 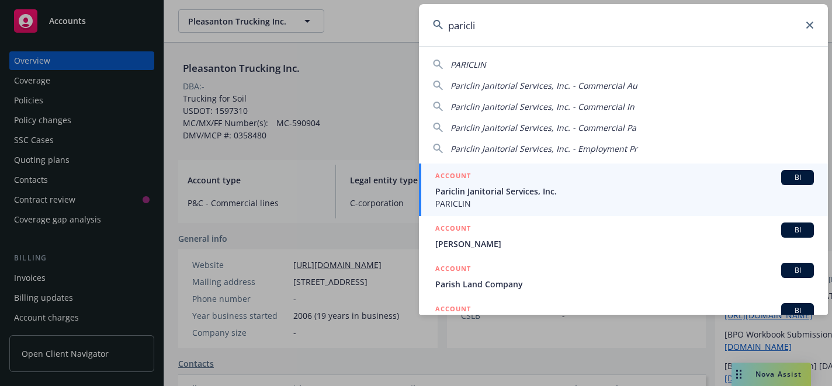 What do you see at coordinates (542, 106) in the screenshot?
I see `span: Pariclin Janitorial Services, Inc. - Commercial In` at bounding box center [542, 106].